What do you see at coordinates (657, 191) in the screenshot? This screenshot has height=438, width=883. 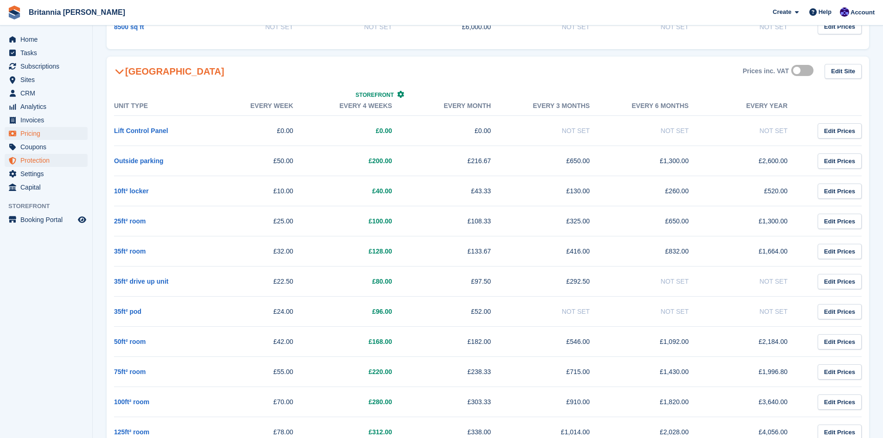 I see `td: £260.00` at bounding box center [657, 191].